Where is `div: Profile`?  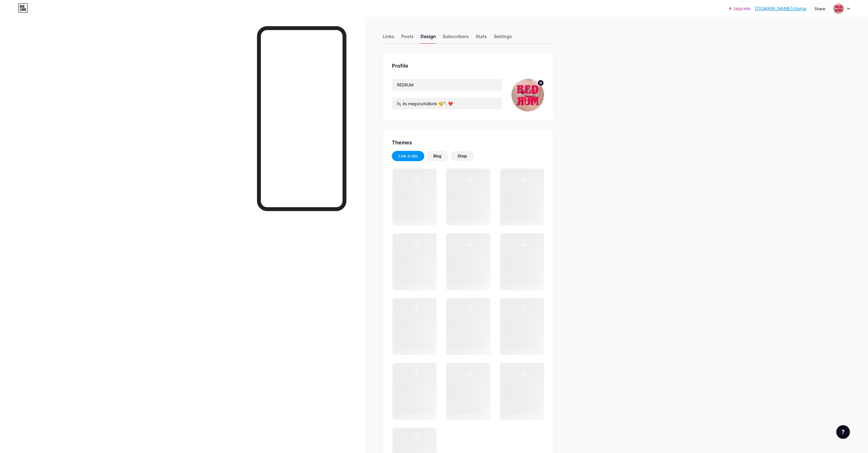
div: Profile is located at coordinates (468, 65).